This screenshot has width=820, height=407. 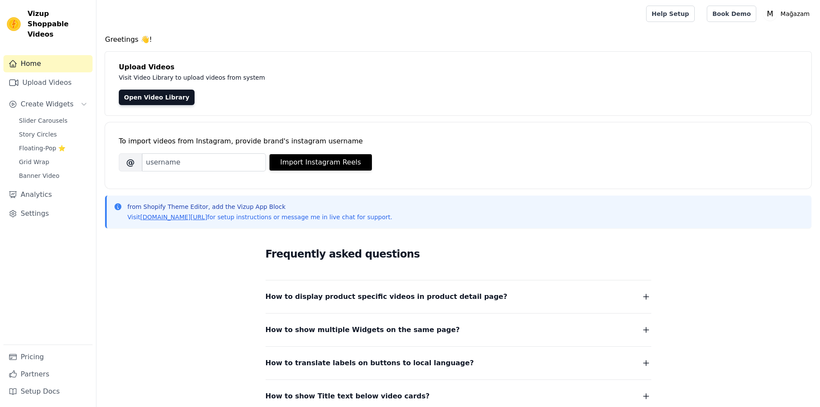 I want to click on button: How to translate labels on buttons to local language?, so click(x=459, y=363).